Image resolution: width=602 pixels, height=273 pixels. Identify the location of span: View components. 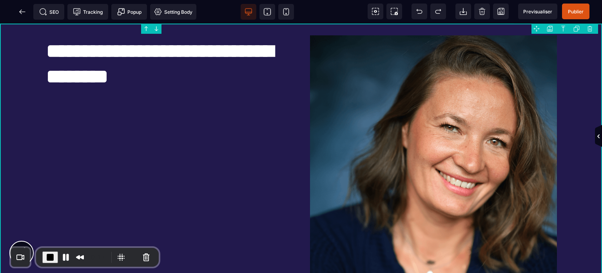
(376, 11).